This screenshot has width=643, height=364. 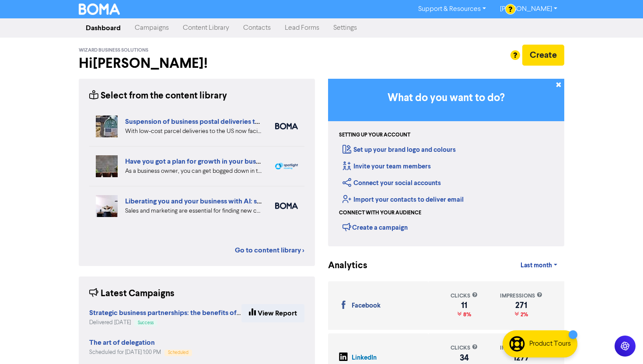 I want to click on a: Lead Forms, so click(x=302, y=28).